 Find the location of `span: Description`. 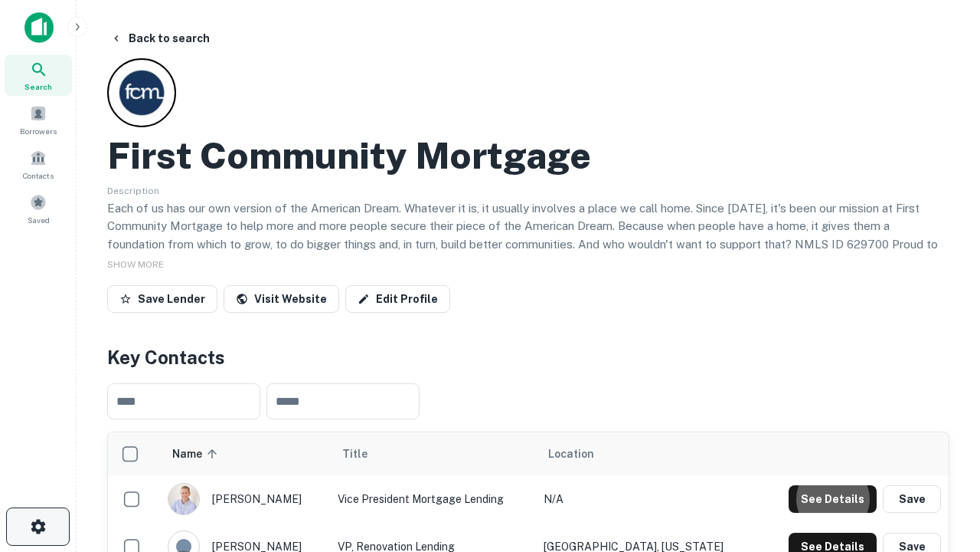

span: Description is located at coordinates (133, 191).